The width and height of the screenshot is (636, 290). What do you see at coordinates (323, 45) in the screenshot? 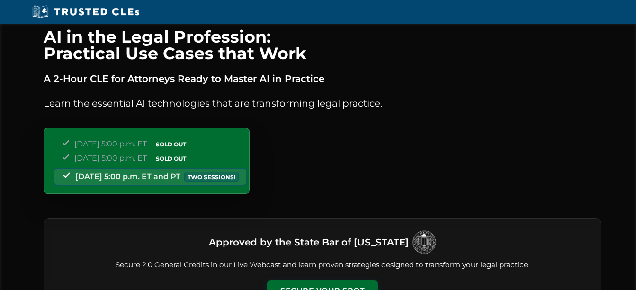
I see `h1: AI in the Legal Profession: Practical Use Cases that Work` at bounding box center [323, 45].